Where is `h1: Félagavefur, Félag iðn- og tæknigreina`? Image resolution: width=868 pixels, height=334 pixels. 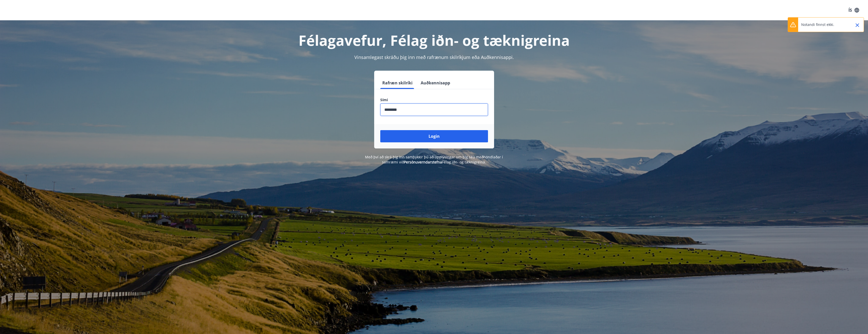
h1: Félagavefur, Félag iðn- og tæknigreina is located at coordinates (434, 40).